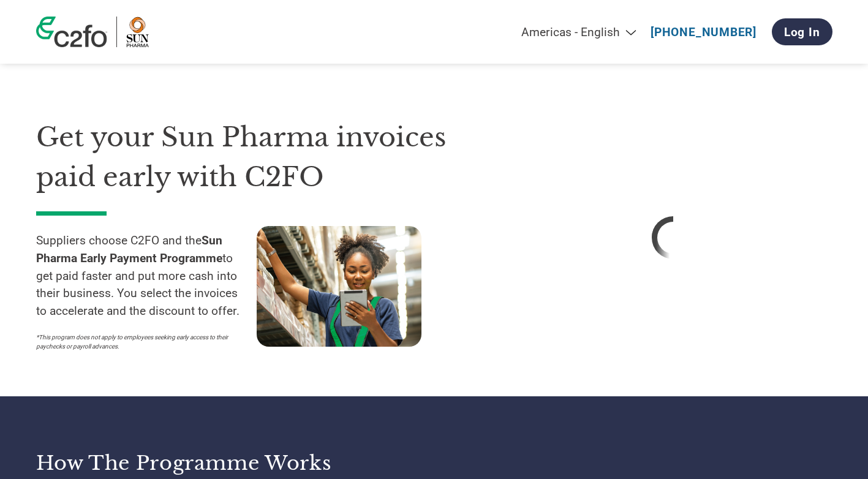 Image resolution: width=868 pixels, height=479 pixels. What do you see at coordinates (146, 276) in the screenshot?
I see `p: Suppliers choose C2FO and the to get paid faster and put more cash into their business. You selec...` at bounding box center [146, 276].